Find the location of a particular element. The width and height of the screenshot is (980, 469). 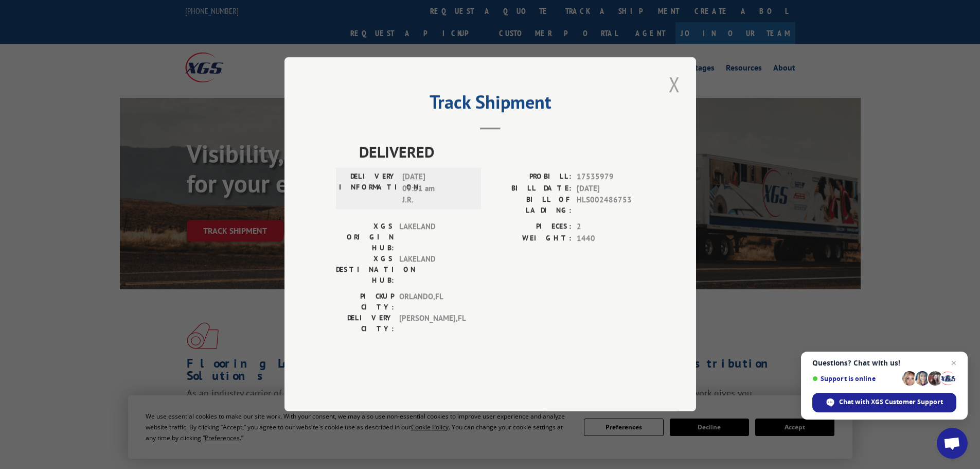

button: Close modal is located at coordinates (675, 84).